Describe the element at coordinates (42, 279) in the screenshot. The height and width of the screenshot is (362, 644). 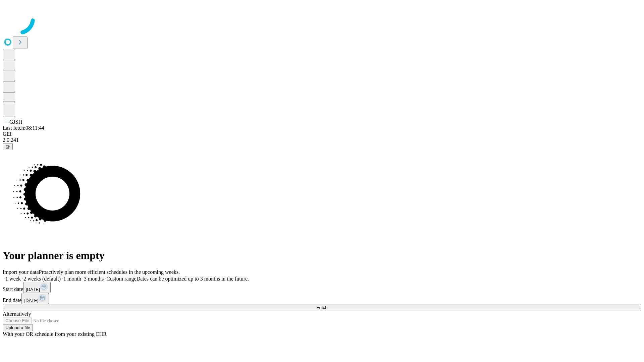
I see `span: 2 weeks (default)` at that location.